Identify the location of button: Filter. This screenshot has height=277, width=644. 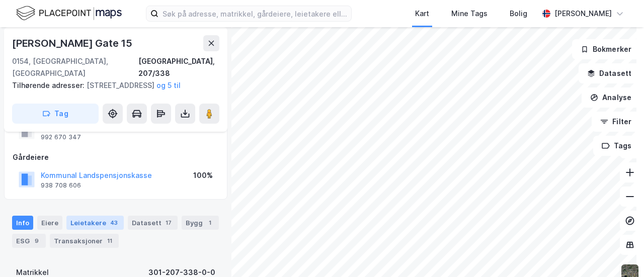
(616, 122).